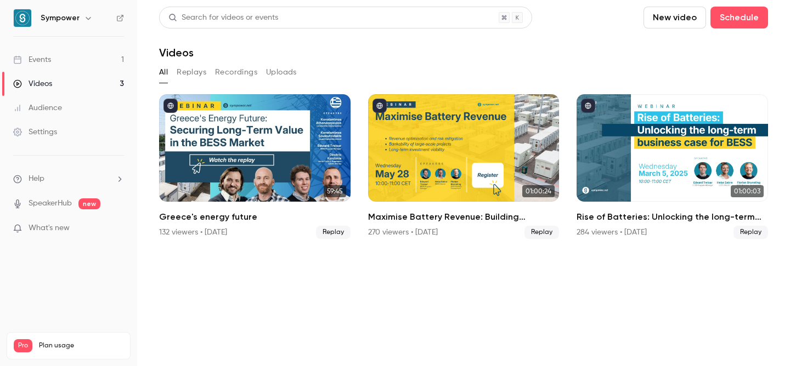  What do you see at coordinates (464, 167) in the screenshot?
I see `li: Maximise Battery Revenue: Building Bankable Projects with Long-Term ROI` at bounding box center [464, 167].